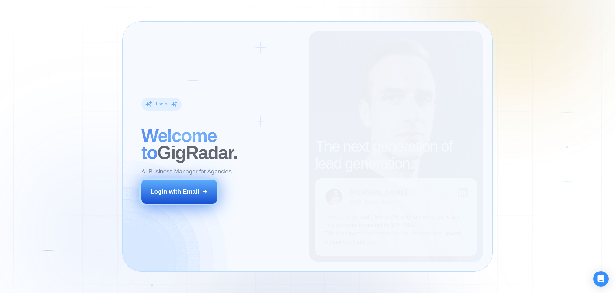 The image size is (615, 293). What do you see at coordinates (220, 145) in the screenshot?
I see `h2: ‍ GigRadar.` at bounding box center [220, 145].